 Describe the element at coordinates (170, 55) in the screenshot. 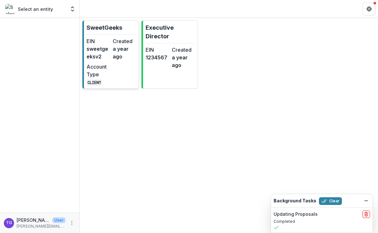

I see `a: Executive DirectorEIN1234567Createda year ago` at that location.